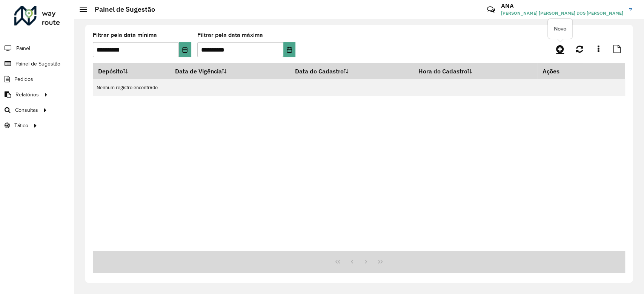 The width and height of the screenshot is (644, 294). Describe the element at coordinates (351, 71) in the screenshot. I see `th: Data do Cadastro` at that location.